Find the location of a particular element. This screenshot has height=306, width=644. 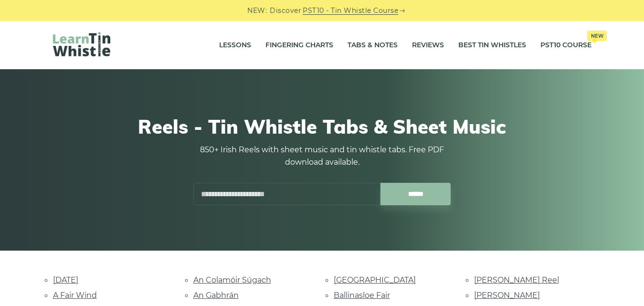

span: New is located at coordinates (597, 36).